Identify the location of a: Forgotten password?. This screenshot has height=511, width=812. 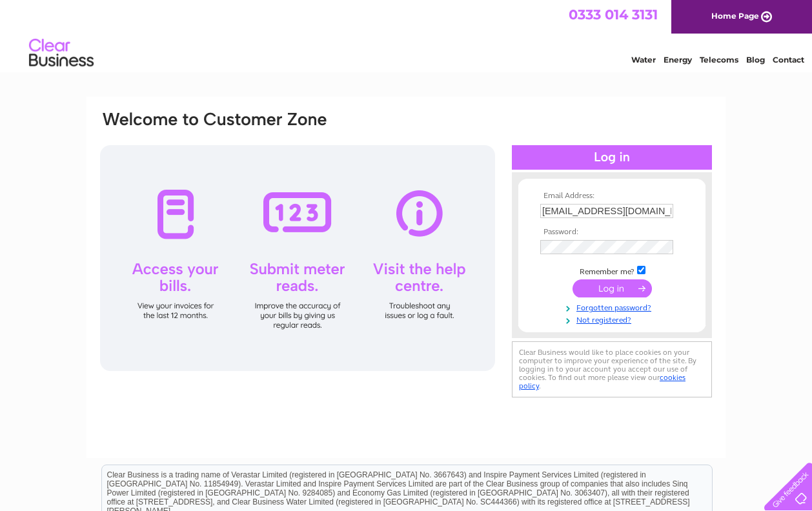
(613, 307).